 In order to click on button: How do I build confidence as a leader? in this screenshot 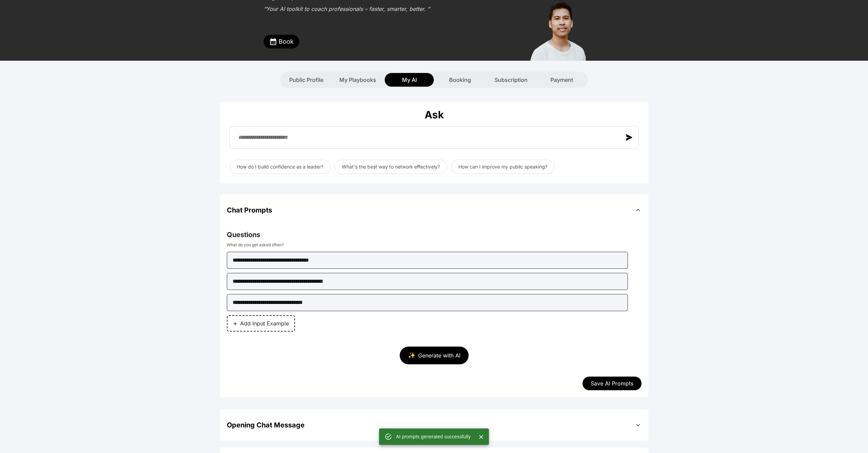, I will do `click(280, 167)`.